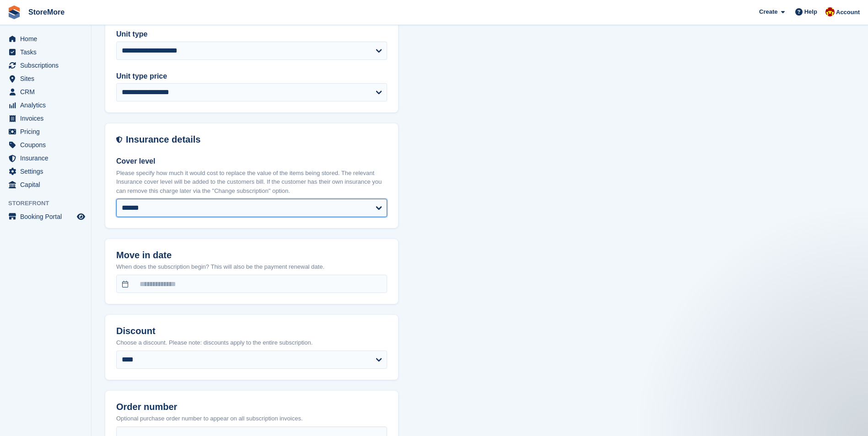  I want to click on span: Invoices, so click(48, 118).